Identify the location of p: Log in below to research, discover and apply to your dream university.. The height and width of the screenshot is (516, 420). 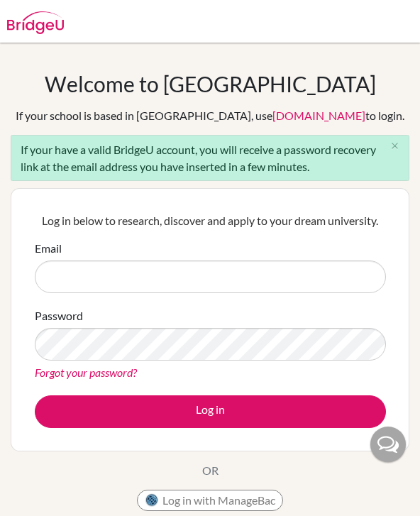
(210, 220).